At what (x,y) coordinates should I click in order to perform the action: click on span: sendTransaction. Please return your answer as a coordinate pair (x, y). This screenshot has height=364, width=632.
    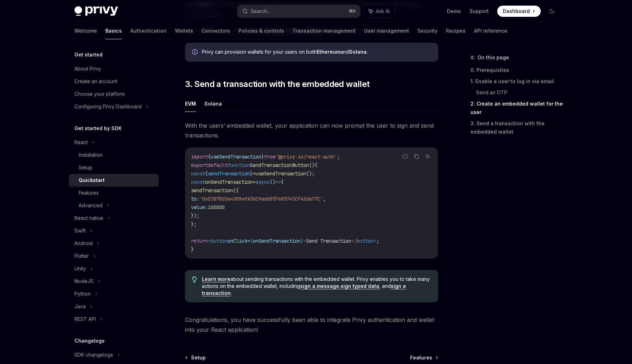
    Looking at the image, I should click on (229, 174).